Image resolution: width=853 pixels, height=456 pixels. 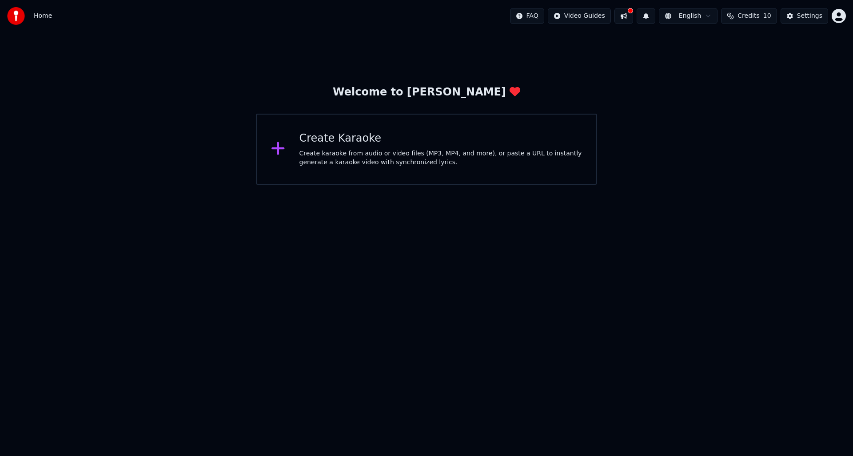 I want to click on div: Create Karaoke, so click(x=441, y=139).